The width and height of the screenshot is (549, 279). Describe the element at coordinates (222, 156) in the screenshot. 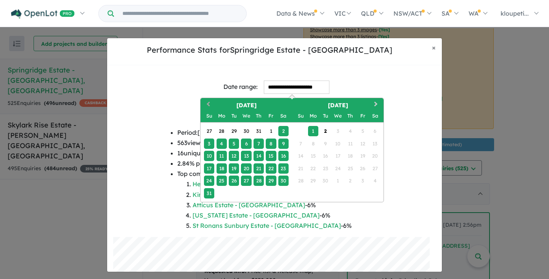

I see `div: Choose Monday, August 11th, 2025` at that location.